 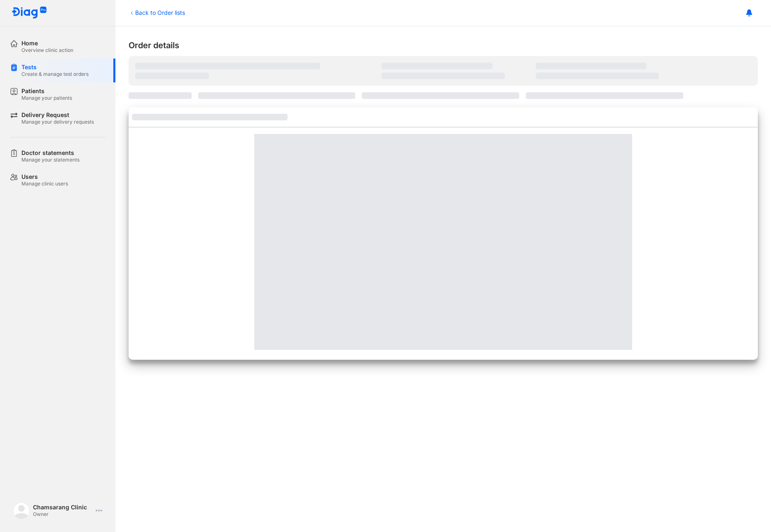 What do you see at coordinates (47, 91) in the screenshot?
I see `div: Patients` at bounding box center [47, 91].